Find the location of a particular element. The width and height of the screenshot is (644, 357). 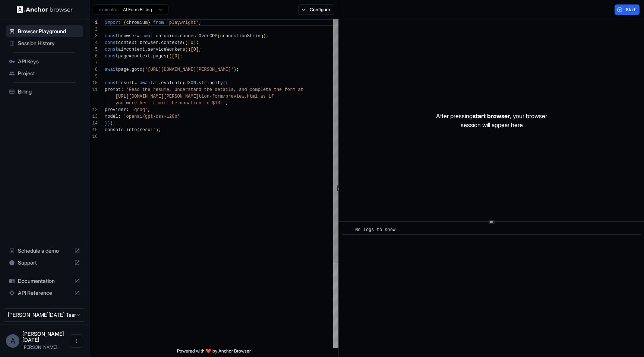

div: Billing is located at coordinates (45, 92).